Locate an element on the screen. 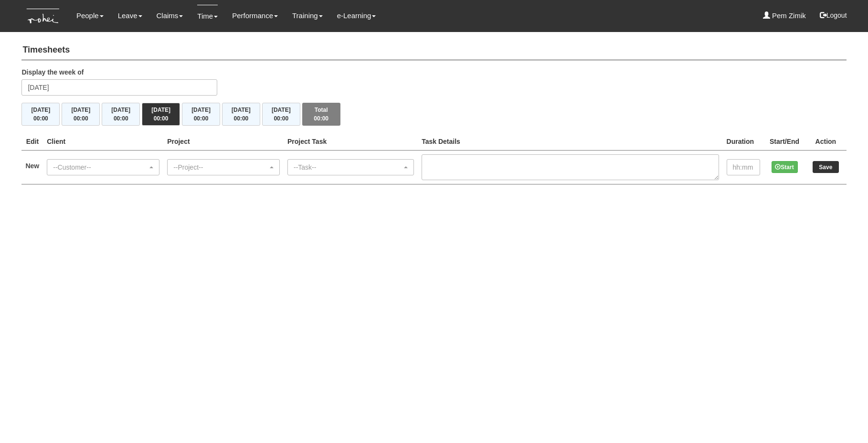 This screenshot has height=443, width=868. th: Action is located at coordinates (826, 142).